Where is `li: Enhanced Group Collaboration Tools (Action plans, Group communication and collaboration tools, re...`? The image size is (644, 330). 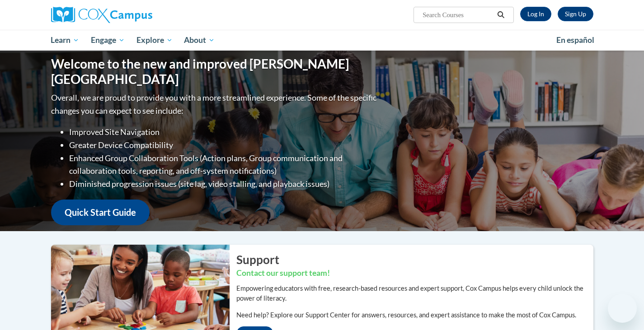
li: Enhanced Group Collaboration Tools (Action plans, Group communication and collaboration tools, re... is located at coordinates (223, 165).